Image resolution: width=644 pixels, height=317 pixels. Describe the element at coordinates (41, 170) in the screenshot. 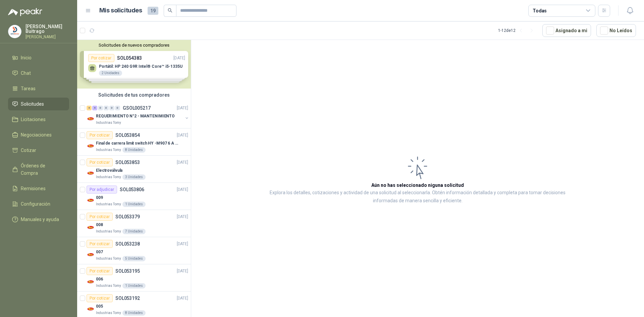

I see `span: Órdenes de Compra` at that location.